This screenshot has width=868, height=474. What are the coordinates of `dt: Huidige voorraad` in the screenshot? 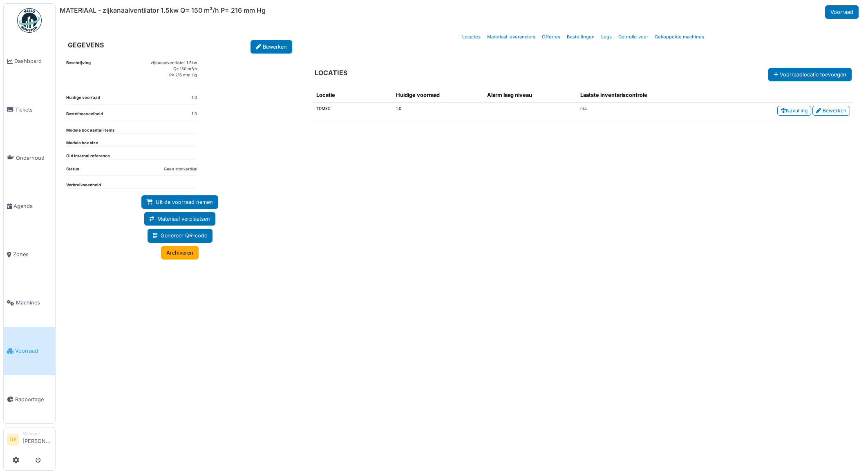 It's located at (83, 99).